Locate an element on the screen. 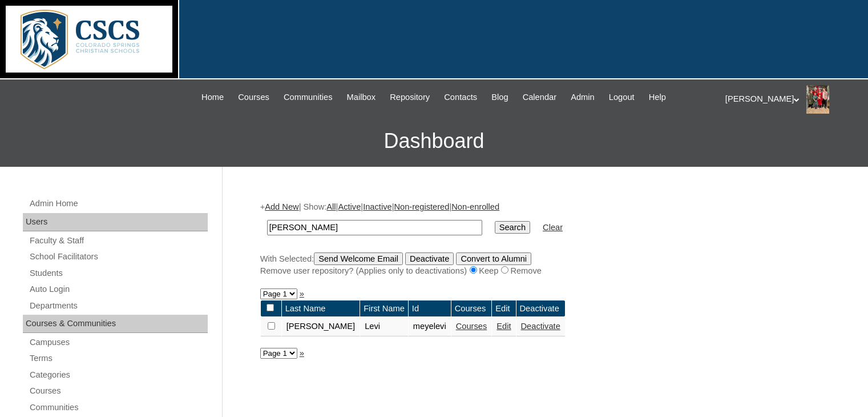 The height and width of the screenshot is (417, 868). h3: Dashboard is located at coordinates (434, 141).